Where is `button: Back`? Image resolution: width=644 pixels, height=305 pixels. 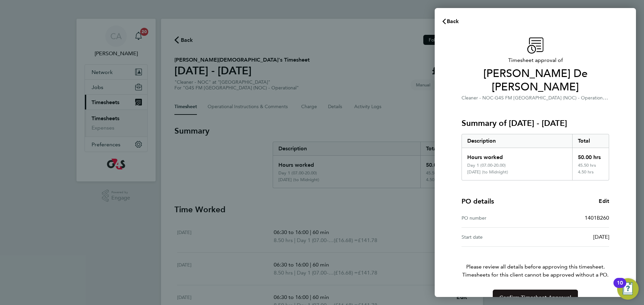 button: Back is located at coordinates (450, 22).